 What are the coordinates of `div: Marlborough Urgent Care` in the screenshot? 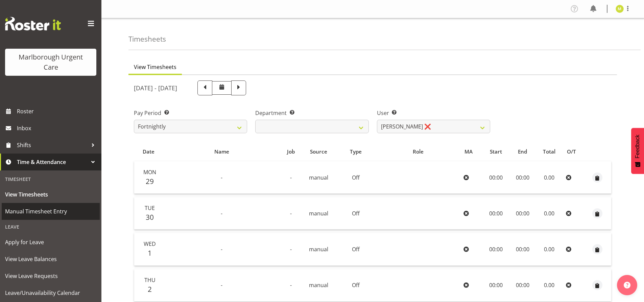 It's located at (51, 62).